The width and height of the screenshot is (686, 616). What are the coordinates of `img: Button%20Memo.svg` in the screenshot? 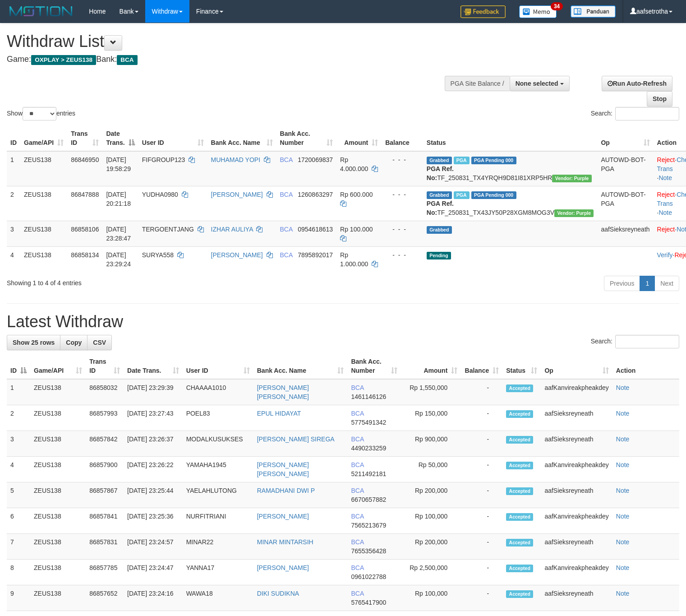 It's located at (539, 12).